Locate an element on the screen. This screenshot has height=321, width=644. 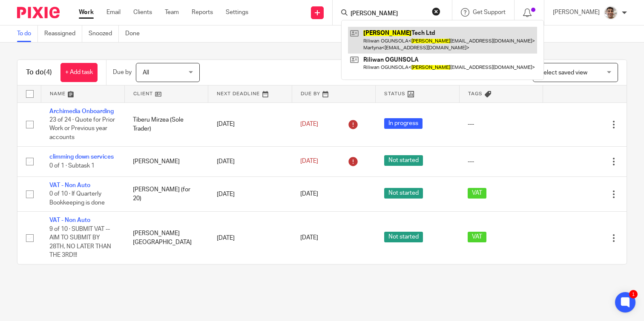
a: climming down services is located at coordinates (81, 157).